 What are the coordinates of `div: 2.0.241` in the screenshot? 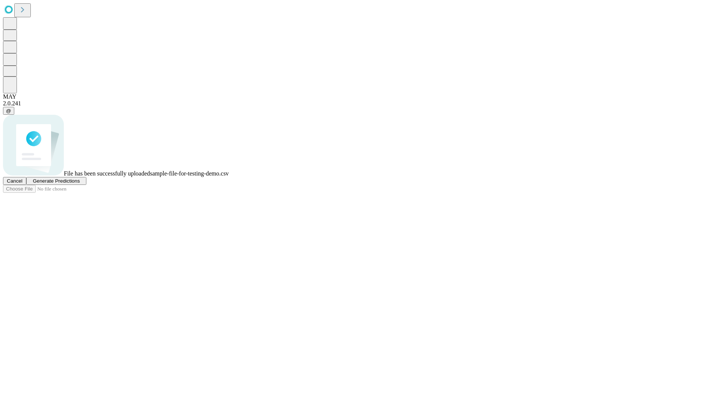 It's located at (360, 104).